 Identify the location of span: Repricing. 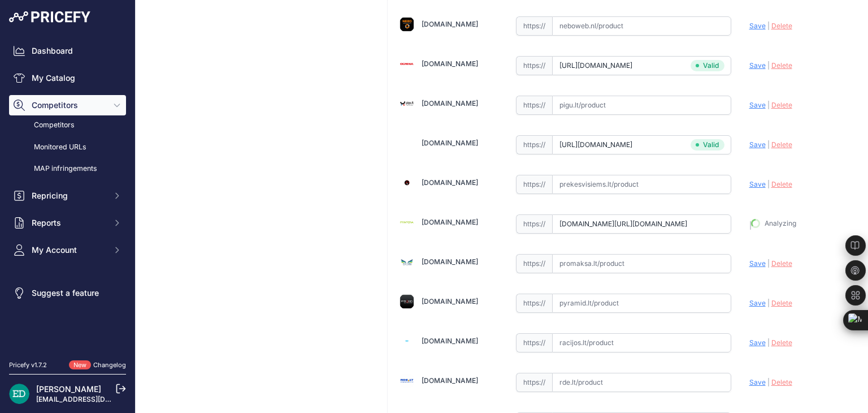
(68, 196).